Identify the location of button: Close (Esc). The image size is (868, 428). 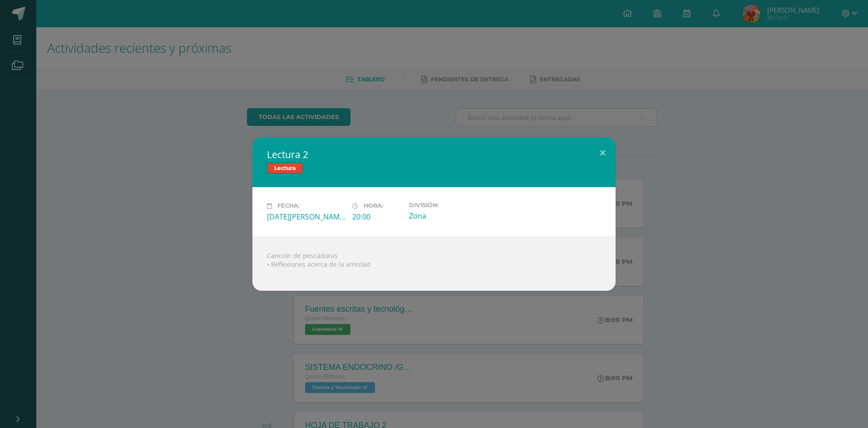
(602, 152).